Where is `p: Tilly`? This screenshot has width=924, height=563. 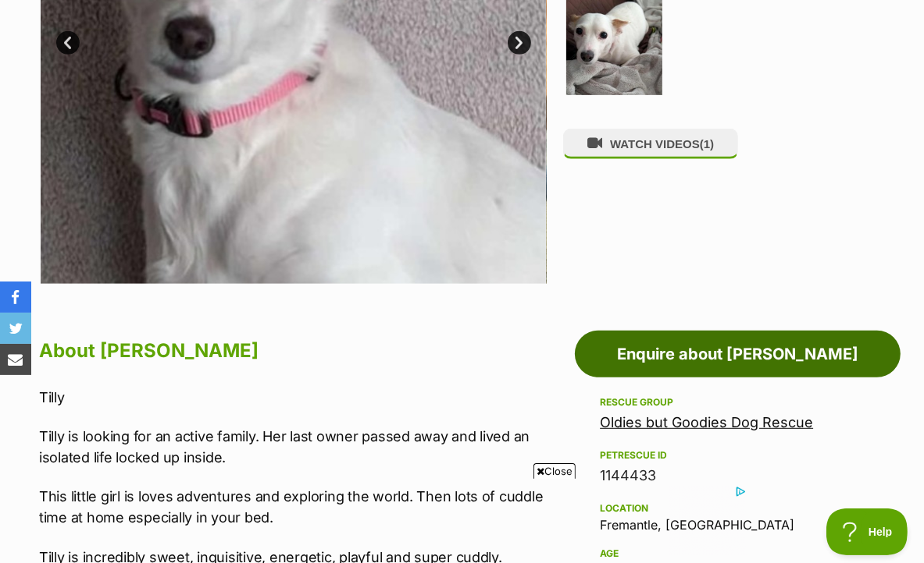
p: Tilly is located at coordinates (294, 397).